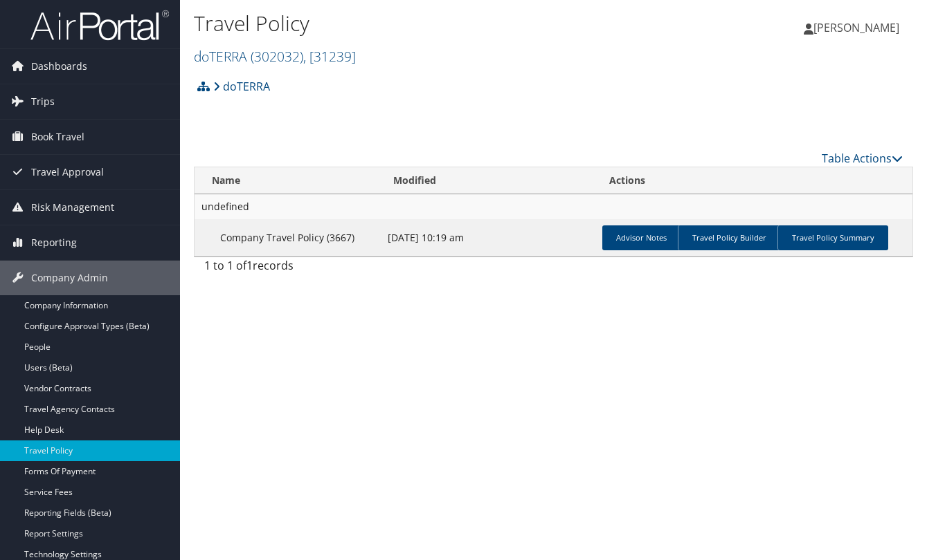 The width and height of the screenshot is (927, 560). Describe the element at coordinates (43, 102) in the screenshot. I see `span: Trips` at that location.